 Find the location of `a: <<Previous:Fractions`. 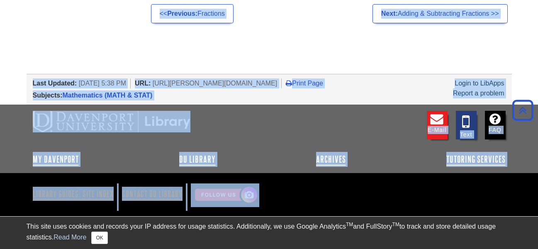

a: <<Previous:Fractions is located at coordinates (192, 14).